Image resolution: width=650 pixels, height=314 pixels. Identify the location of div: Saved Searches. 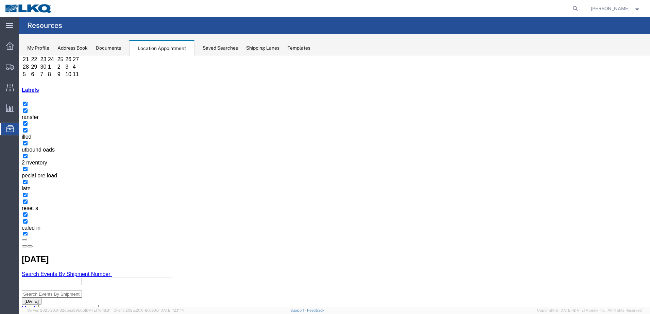
(220, 48).